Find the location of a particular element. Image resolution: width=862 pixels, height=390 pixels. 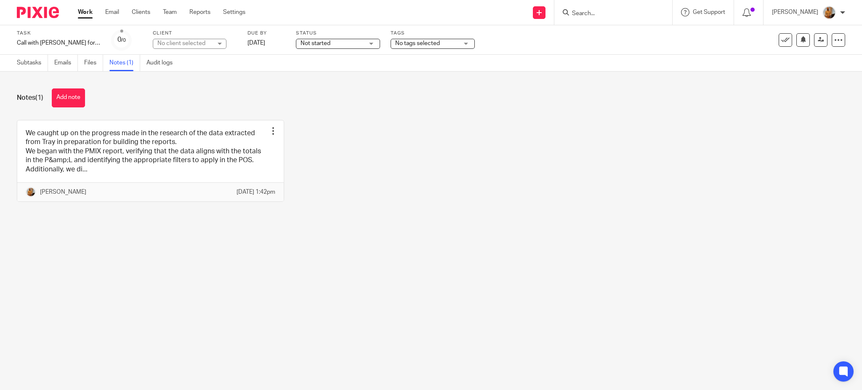

span: Not started is located at coordinates (315, 43).